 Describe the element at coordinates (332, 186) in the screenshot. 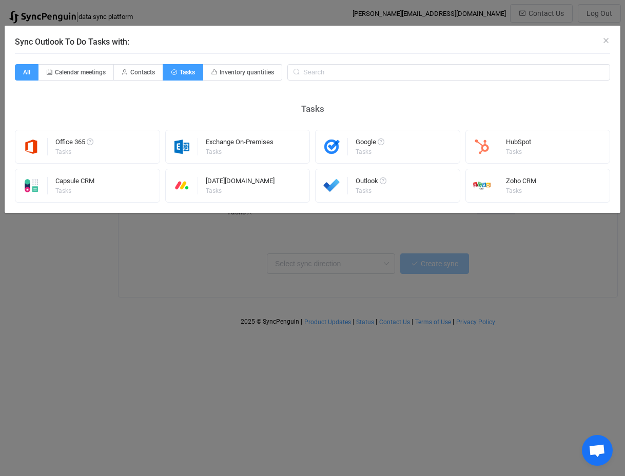

I see `img: microsoft-todo.png` at that location.